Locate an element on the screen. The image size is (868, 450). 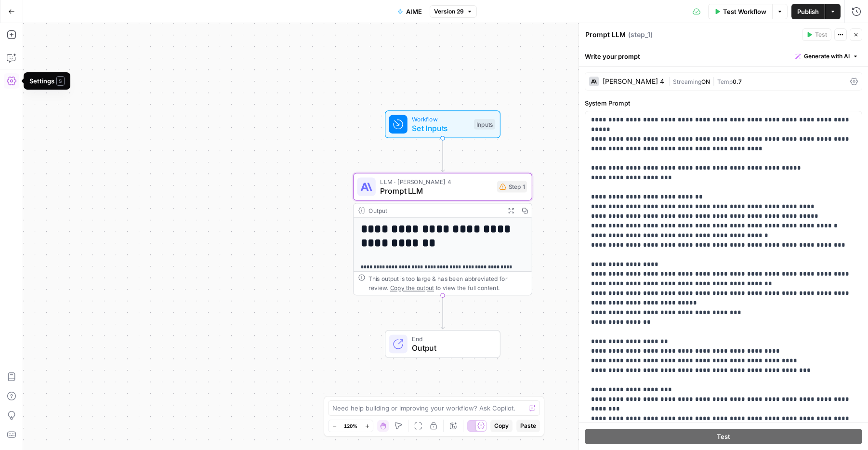
label: System Prompt is located at coordinates (723, 103).